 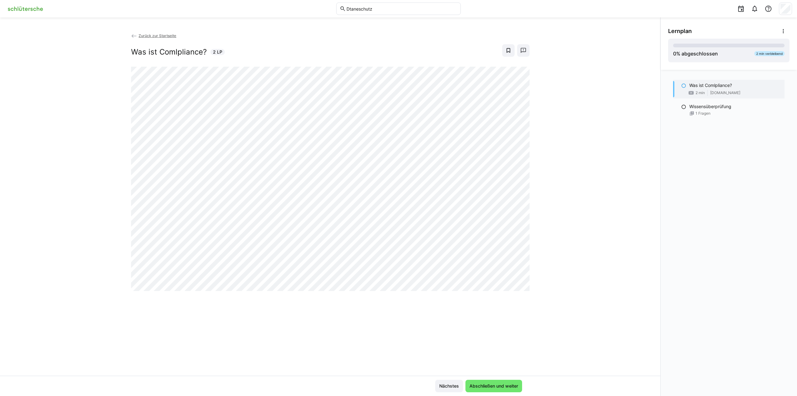 I want to click on span: 1 Fragen, so click(x=703, y=113).